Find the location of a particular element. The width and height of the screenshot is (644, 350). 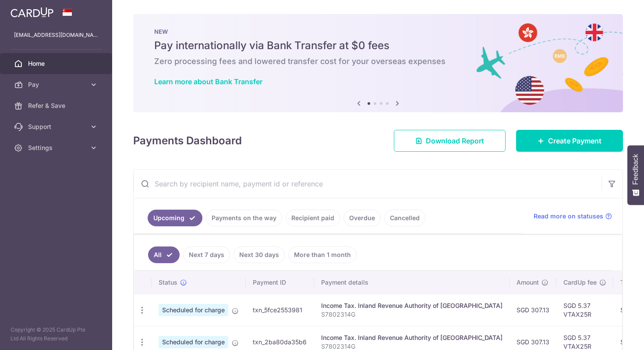

p: S7802314G is located at coordinates (412, 314).